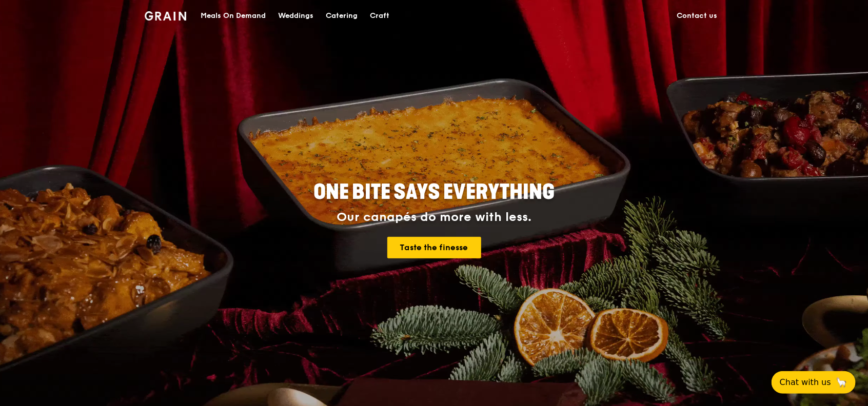 This screenshot has height=406, width=868. What do you see at coordinates (296, 16) in the screenshot?
I see `a: Weddings` at bounding box center [296, 16].